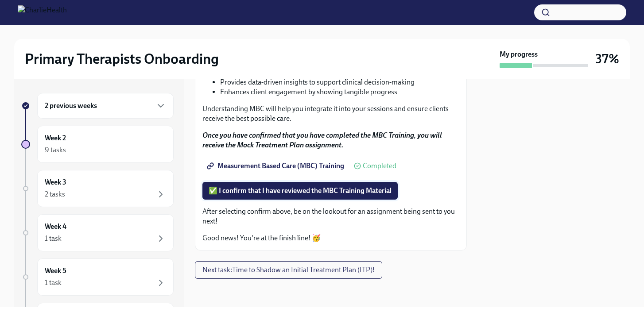 This screenshot has width=644, height=316. Describe the element at coordinates (288, 270) in the screenshot. I see `span: Next task : Time to Shadow an Initial Treatment Plan (ITP)!` at that location.